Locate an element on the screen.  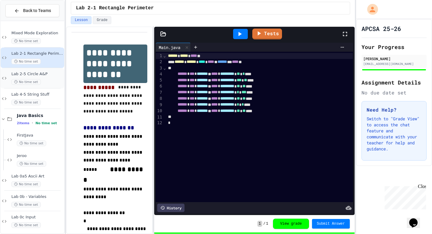
span: Lab 2-5 Circle A&P is located at coordinates (37, 74).